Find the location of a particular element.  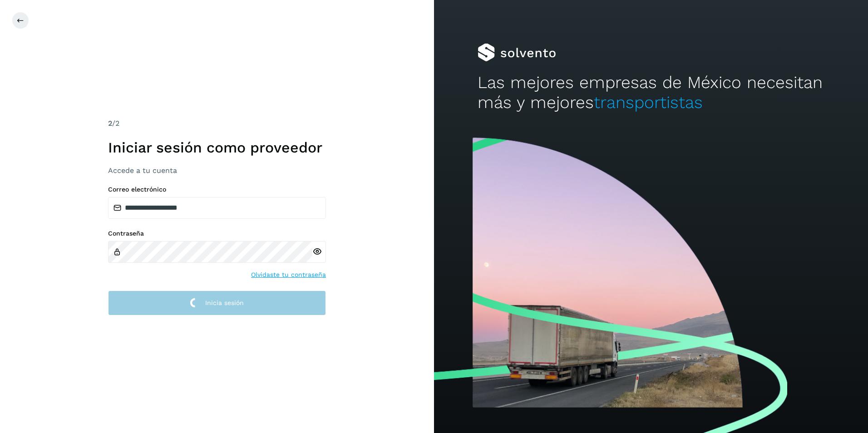

h2: Las mejores empresas de México necesitan más y mejores is located at coordinates (651, 93).